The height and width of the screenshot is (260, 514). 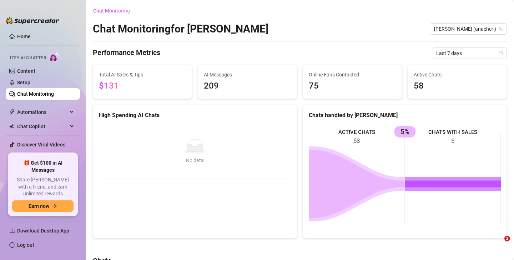 I want to click on img: AI Chatter, so click(x=54, y=57).